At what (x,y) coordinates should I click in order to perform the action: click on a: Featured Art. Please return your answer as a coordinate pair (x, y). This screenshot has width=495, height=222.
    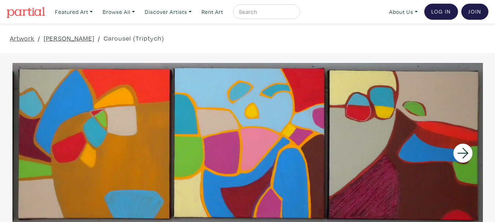
    Looking at the image, I should click on (74, 12).